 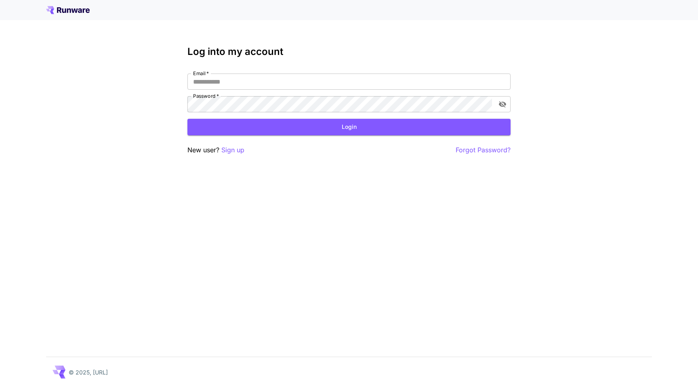 What do you see at coordinates (349, 127) in the screenshot?
I see `button: Login` at bounding box center [349, 127].